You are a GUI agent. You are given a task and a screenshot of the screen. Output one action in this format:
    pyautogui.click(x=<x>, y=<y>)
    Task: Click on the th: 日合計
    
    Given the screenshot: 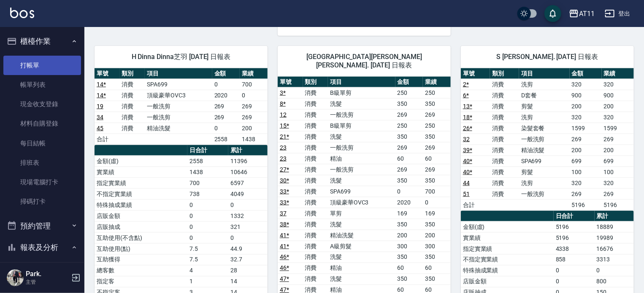 What is the action you would take?
    pyautogui.click(x=574, y=217)
    